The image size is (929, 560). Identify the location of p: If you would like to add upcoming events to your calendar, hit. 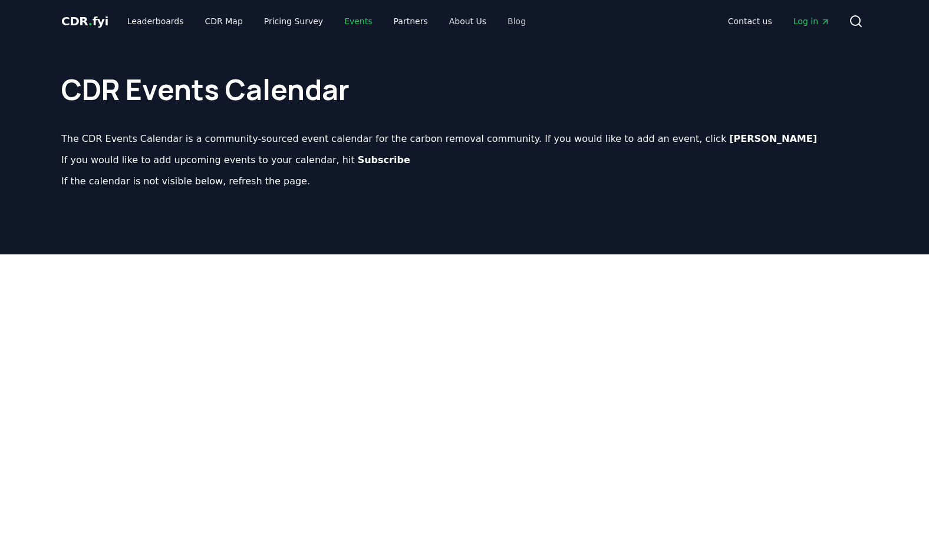
(464, 160).